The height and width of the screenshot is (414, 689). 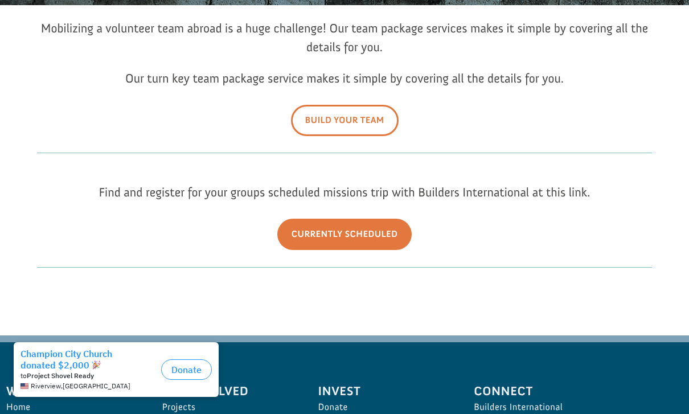 I want to click on span: Mobilizing a volunteer team abroad is a huge challenge! Our team package services makes it simple..., so click(x=345, y=38).